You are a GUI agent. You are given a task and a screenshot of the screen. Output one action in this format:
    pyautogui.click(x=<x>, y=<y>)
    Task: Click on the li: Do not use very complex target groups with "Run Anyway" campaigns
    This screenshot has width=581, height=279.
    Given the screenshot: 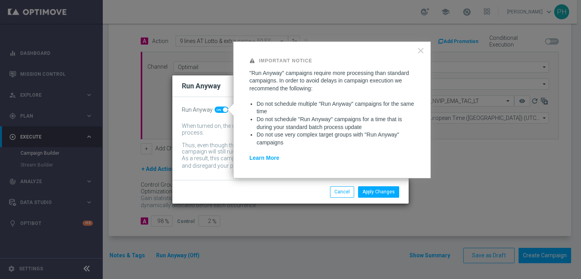 What is the action you would take?
    pyautogui.click(x=336, y=139)
    